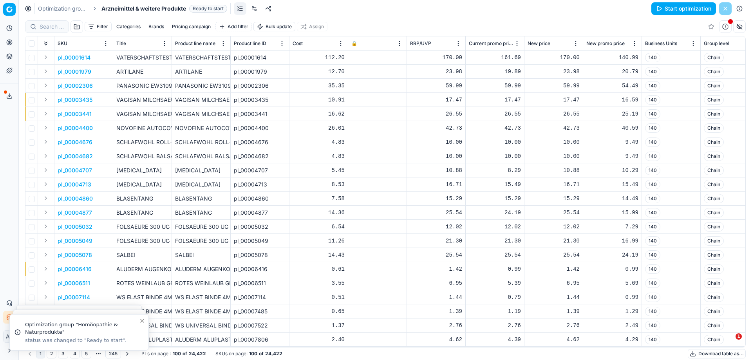  I want to click on div: 14.43, so click(318, 255).